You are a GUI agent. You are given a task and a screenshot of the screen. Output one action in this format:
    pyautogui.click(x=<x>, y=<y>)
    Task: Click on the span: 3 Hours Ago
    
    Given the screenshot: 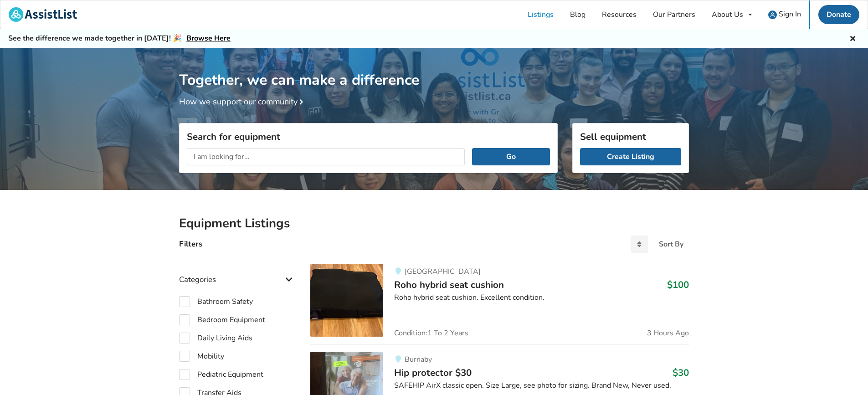 What is the action you would take?
    pyautogui.click(x=668, y=333)
    